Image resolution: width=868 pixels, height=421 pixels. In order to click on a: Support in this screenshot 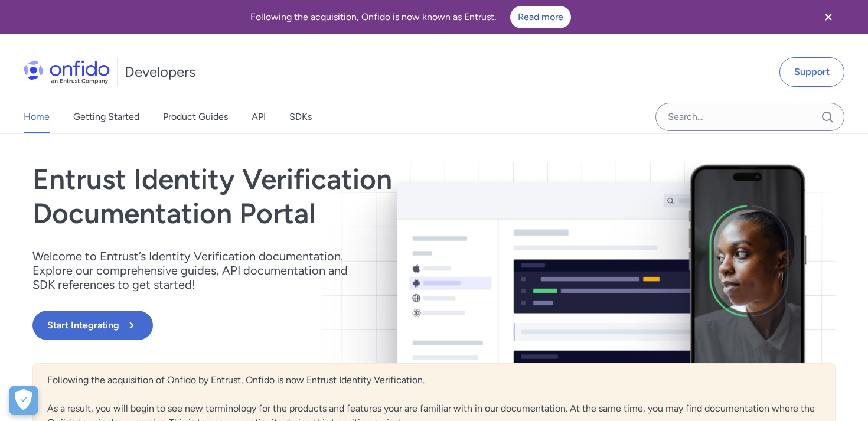, I will do `click(812, 72)`.